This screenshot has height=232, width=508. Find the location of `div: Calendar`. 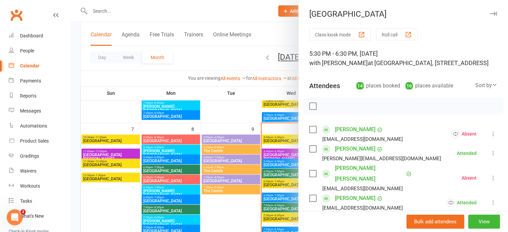

div: Calendar is located at coordinates (30, 66).